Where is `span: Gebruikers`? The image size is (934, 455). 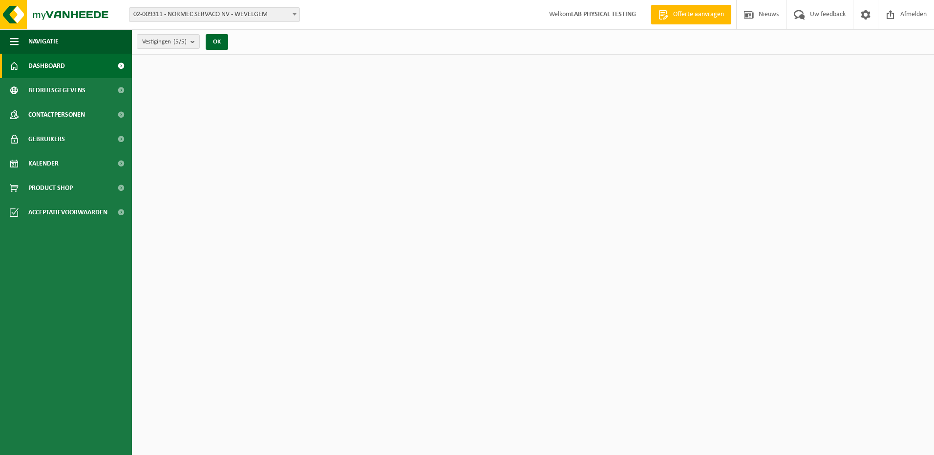
span: Gebruikers is located at coordinates (46, 139).